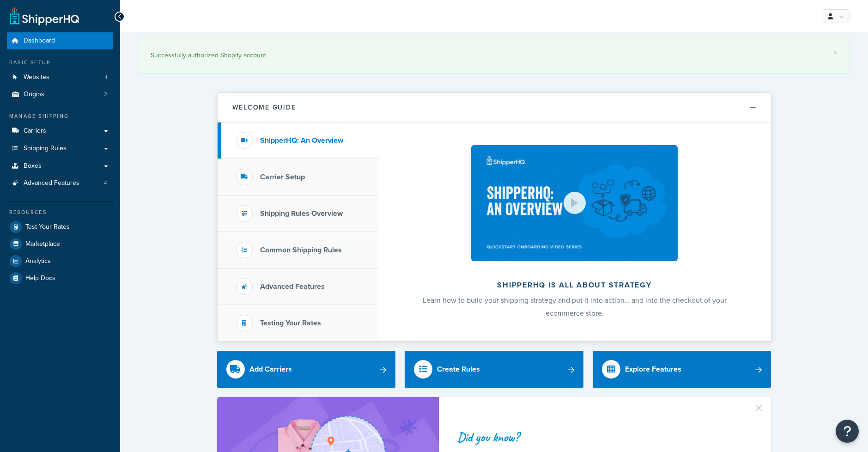 The width and height of the screenshot is (868, 452). I want to click on li: Test Your Rates, so click(60, 227).